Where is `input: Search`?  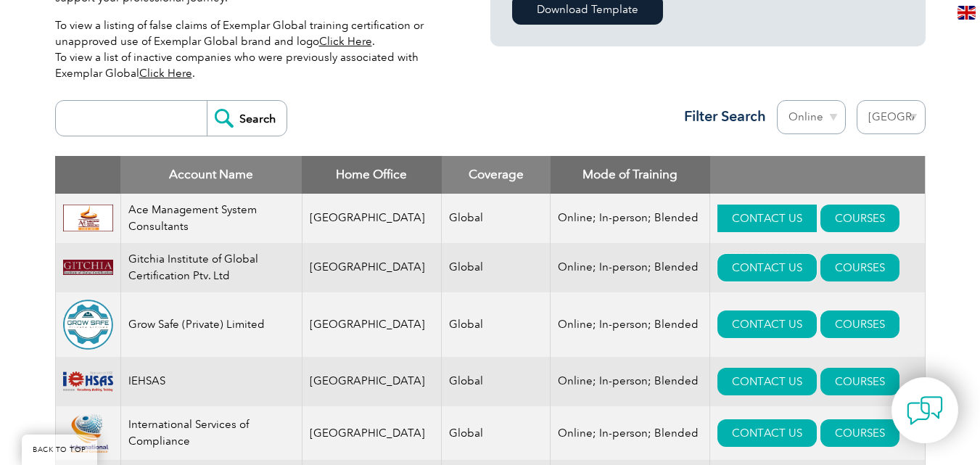
input: Search is located at coordinates (247, 118).